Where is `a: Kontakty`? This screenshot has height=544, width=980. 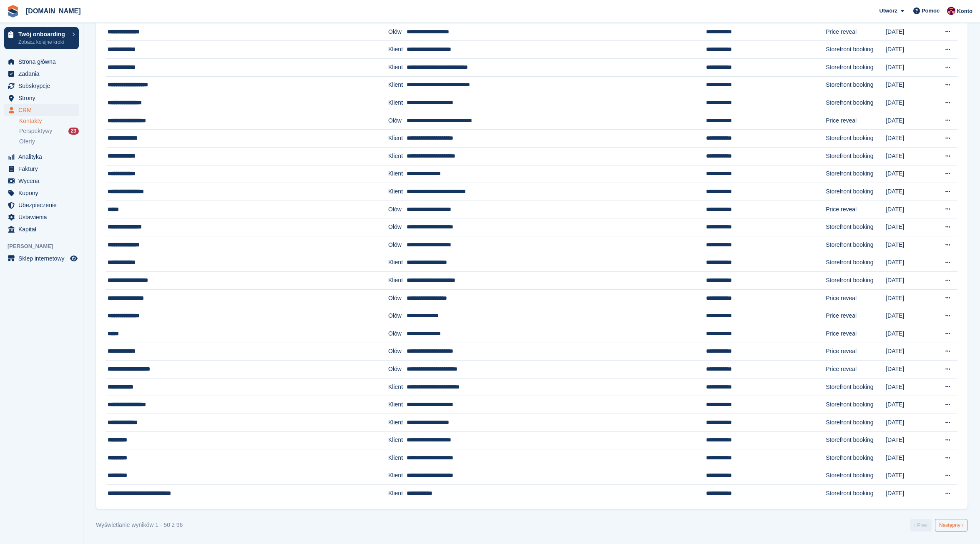 a: Kontakty is located at coordinates (49, 121).